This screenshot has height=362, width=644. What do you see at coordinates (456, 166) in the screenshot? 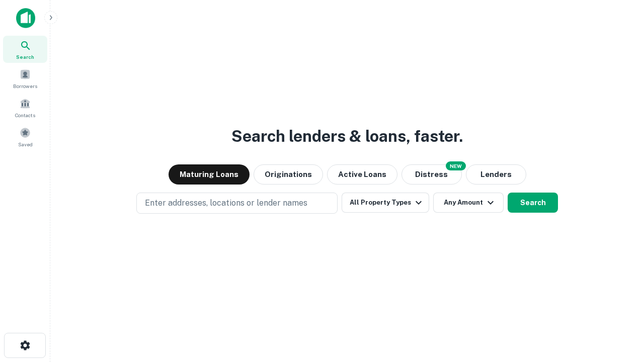
I see `div: NEW` at bounding box center [456, 166].